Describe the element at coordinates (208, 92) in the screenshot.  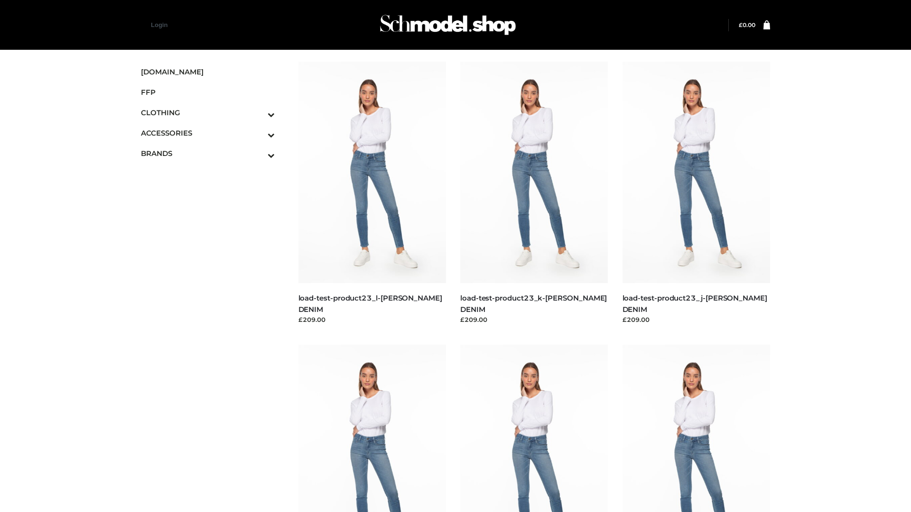
I see `a: FFP` at that location.